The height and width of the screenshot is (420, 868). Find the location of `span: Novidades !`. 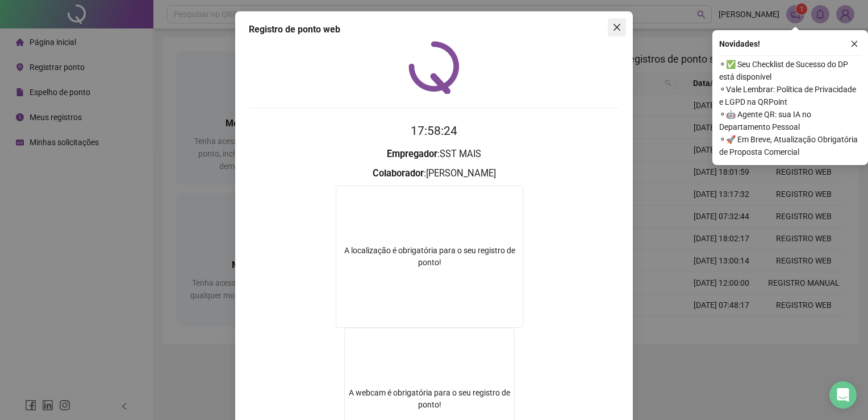

span: Novidades ! is located at coordinates (740, 44).